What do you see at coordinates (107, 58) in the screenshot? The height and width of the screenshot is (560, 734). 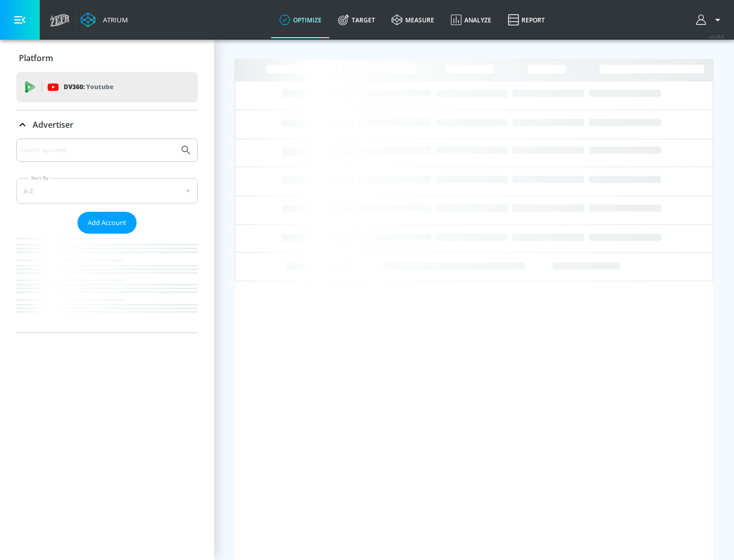 I see `div: Platform` at bounding box center [107, 58].